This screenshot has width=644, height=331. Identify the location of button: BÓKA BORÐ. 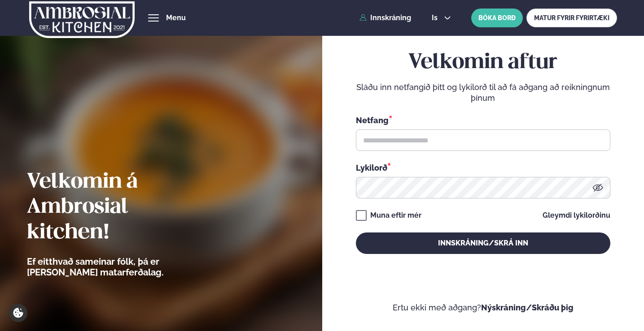
(497, 18).